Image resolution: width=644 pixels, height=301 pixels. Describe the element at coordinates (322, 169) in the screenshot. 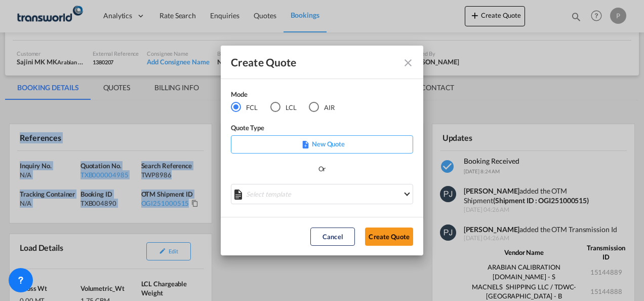

I see `div: Or` at that location.